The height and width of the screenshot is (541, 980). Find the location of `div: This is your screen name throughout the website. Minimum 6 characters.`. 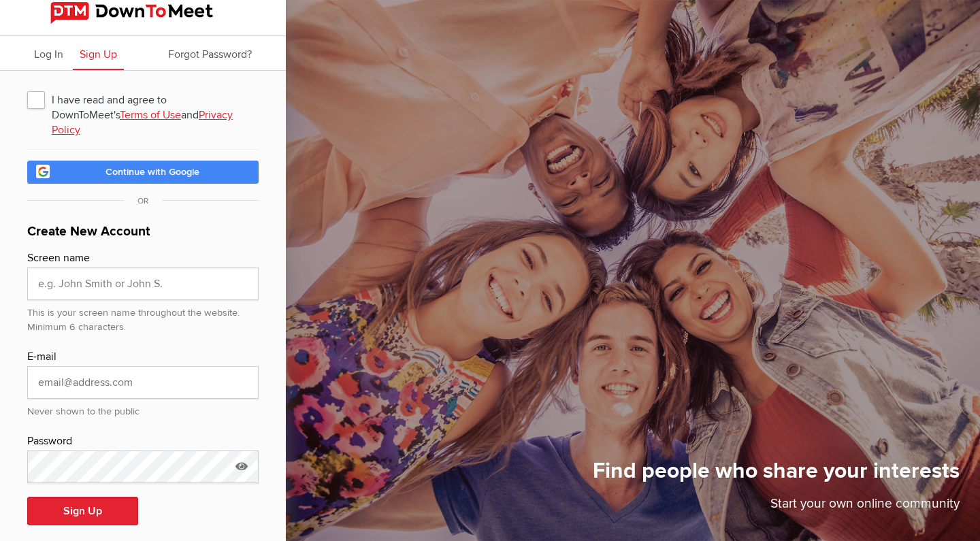

div: This is your screen name throughout the website. Minimum 6 characters. is located at coordinates (143, 317).